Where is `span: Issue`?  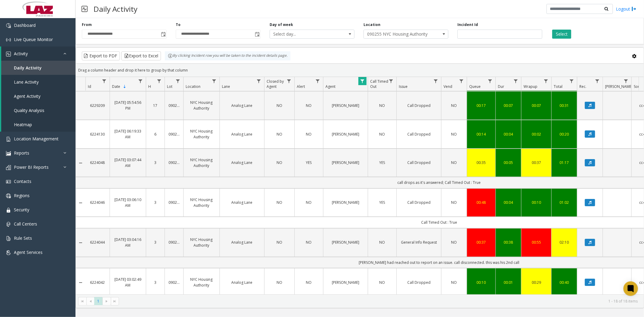
span: Issue is located at coordinates (403, 86).